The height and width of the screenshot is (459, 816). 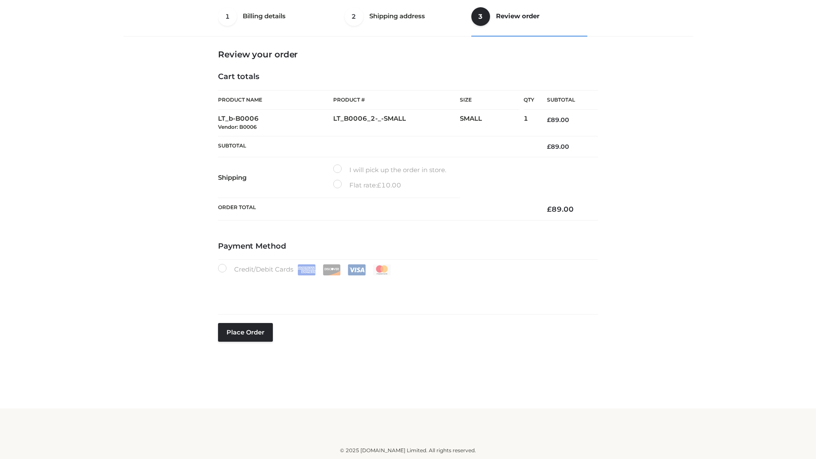 What do you see at coordinates (390, 170) in the screenshot?
I see `label: I will pick up the order in store.` at bounding box center [390, 170].